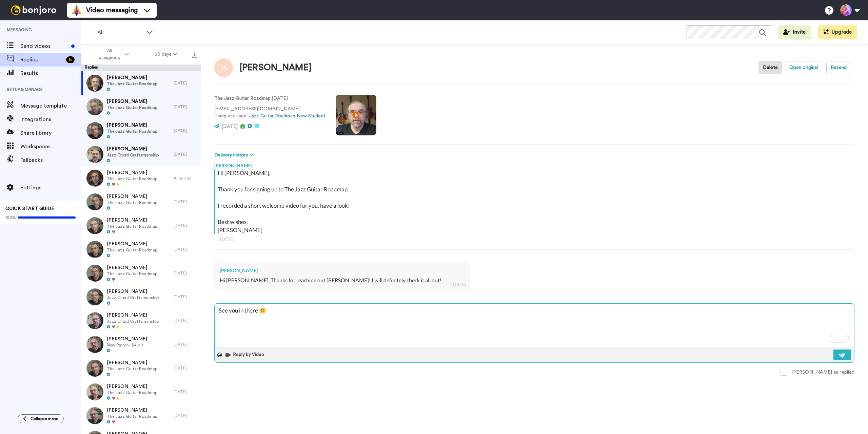 This screenshot has width=868, height=434. Describe the element at coordinates (40, 418) in the screenshot. I see `button: Collapse menu` at that location.